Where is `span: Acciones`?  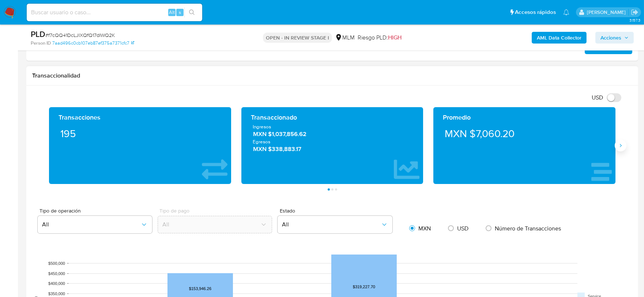
span: Acciones is located at coordinates (611, 38).